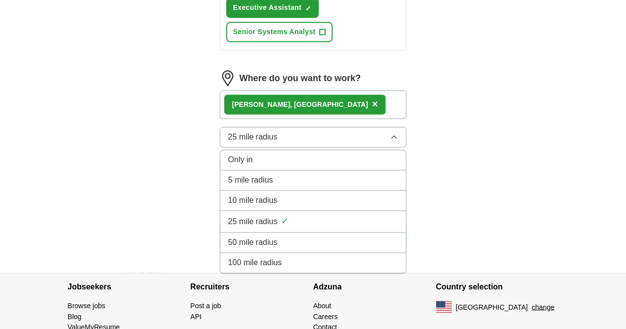 This screenshot has height=329, width=626. Describe the element at coordinates (253, 200) in the screenshot. I see `span: 10 mile radius` at that location.